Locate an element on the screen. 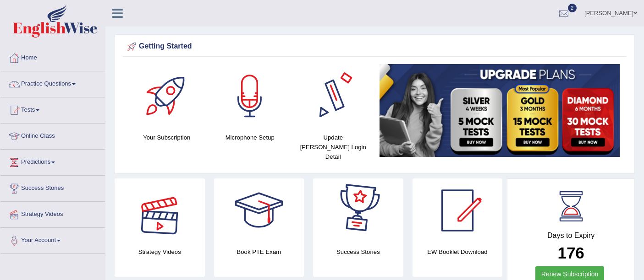  b: 176 is located at coordinates (571, 252).